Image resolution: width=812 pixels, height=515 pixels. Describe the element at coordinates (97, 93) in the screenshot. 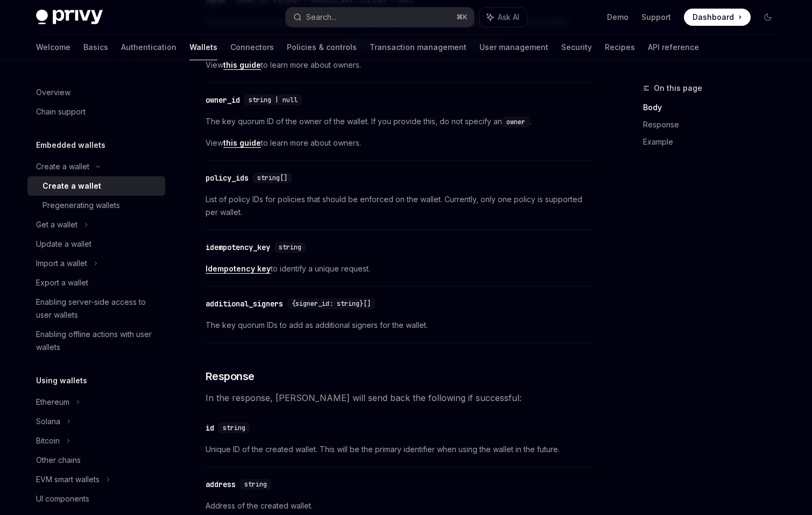

I see `a: Overview` at that location.